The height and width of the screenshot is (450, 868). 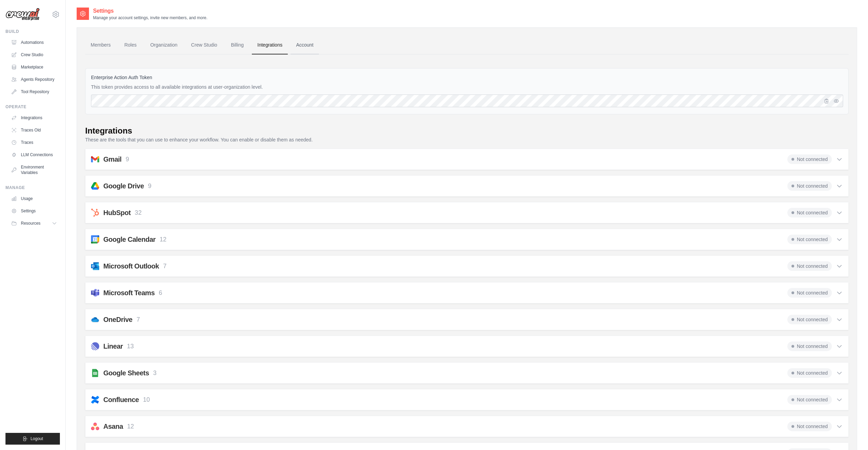 What do you see at coordinates (237, 45) in the screenshot?
I see `a: Billing` at bounding box center [237, 45].